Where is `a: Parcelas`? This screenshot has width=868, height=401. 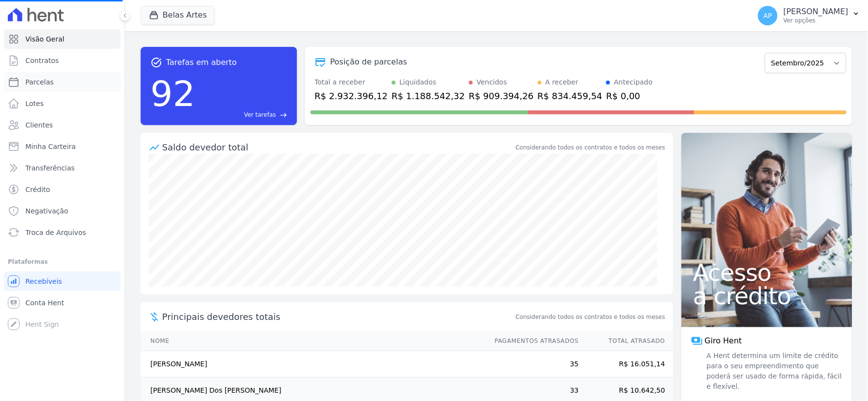 a: Parcelas is located at coordinates (62, 82).